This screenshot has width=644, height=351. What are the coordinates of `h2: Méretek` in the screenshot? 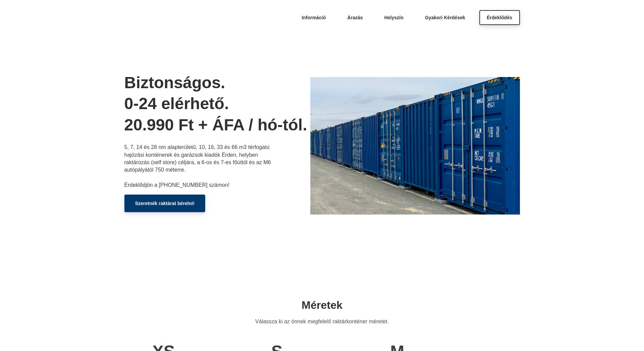 It's located at (322, 305).